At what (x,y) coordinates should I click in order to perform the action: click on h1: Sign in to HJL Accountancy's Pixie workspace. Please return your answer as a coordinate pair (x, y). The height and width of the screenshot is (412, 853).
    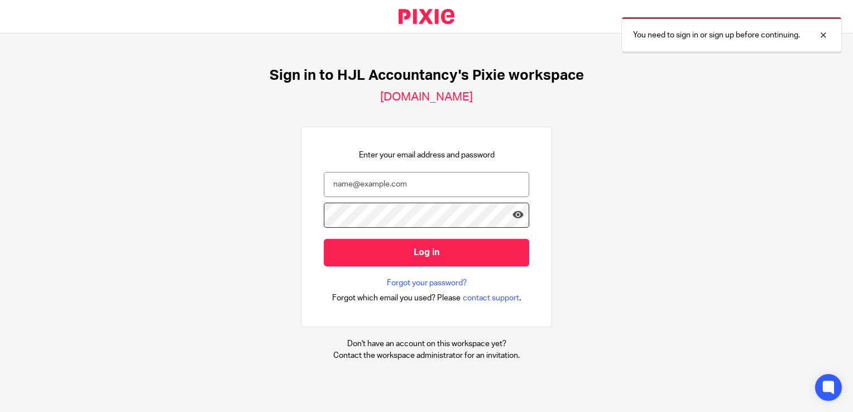
    Looking at the image, I should click on (426, 75).